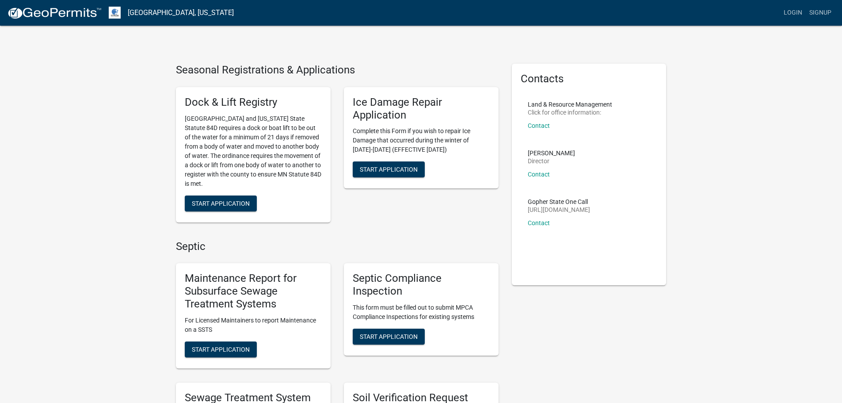 The height and width of the screenshot is (403, 842). Describe the element at coordinates (559, 202) in the screenshot. I see `p: Gopher State One Call` at that location.